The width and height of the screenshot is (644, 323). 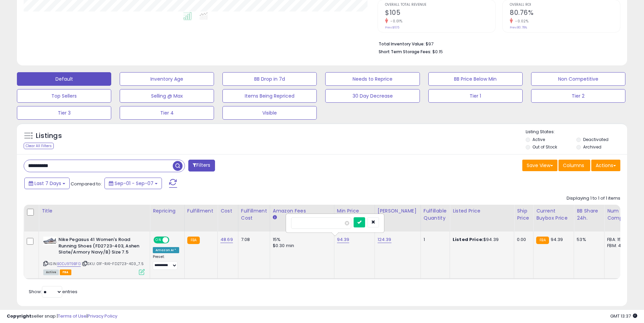 I want to click on button: Tier 3, so click(x=64, y=113).